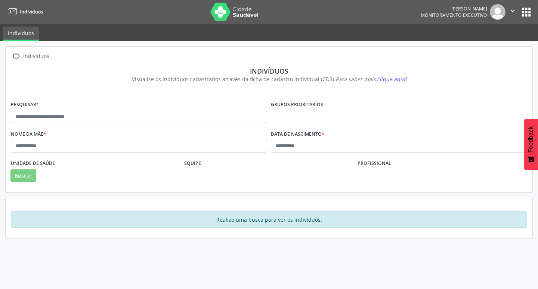 The width and height of the screenshot is (538, 289). What do you see at coordinates (531, 139) in the screenshot?
I see `span: Feedback` at bounding box center [531, 139].